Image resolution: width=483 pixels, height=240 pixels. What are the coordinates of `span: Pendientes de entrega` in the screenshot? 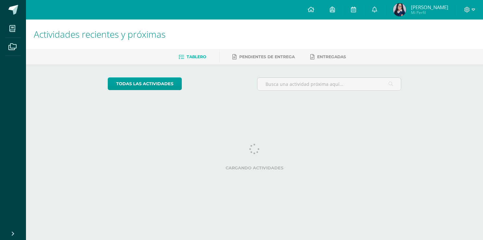 It's located at (267, 56).